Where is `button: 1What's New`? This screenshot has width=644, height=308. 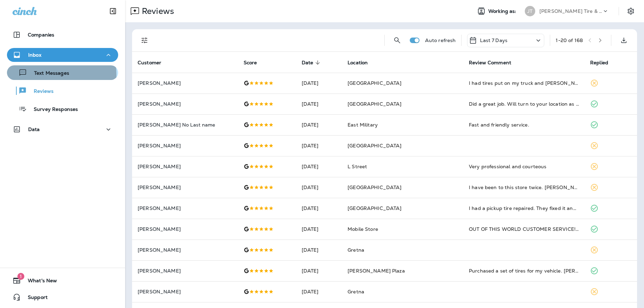
button: 1What's New is located at coordinates (62, 280).